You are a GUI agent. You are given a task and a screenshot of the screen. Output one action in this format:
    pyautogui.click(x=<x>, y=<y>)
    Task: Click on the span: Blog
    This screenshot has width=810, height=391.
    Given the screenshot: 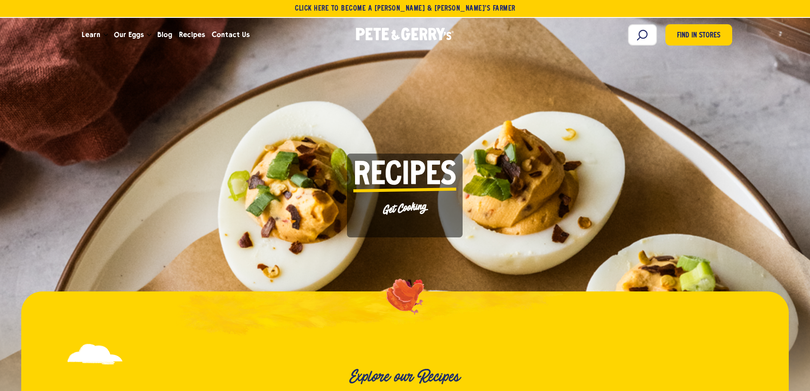 What is the action you would take?
    pyautogui.click(x=164, y=34)
    